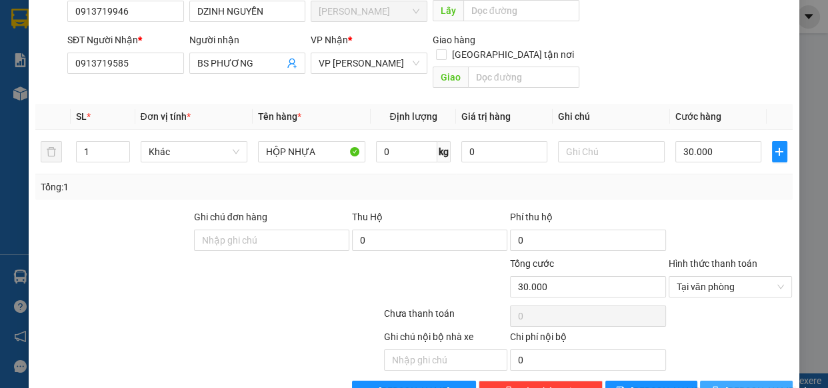  What do you see at coordinates (292, 63) in the screenshot?
I see `span: user-add` at bounding box center [292, 63].